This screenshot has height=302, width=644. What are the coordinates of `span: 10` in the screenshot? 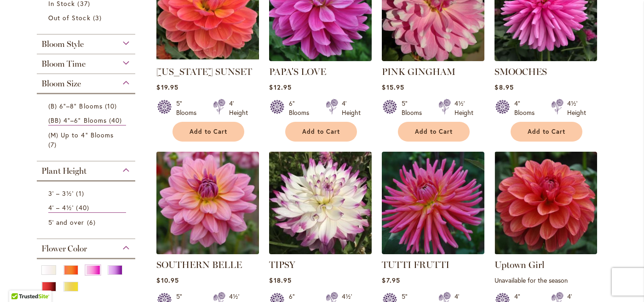 It's located at (112, 106).